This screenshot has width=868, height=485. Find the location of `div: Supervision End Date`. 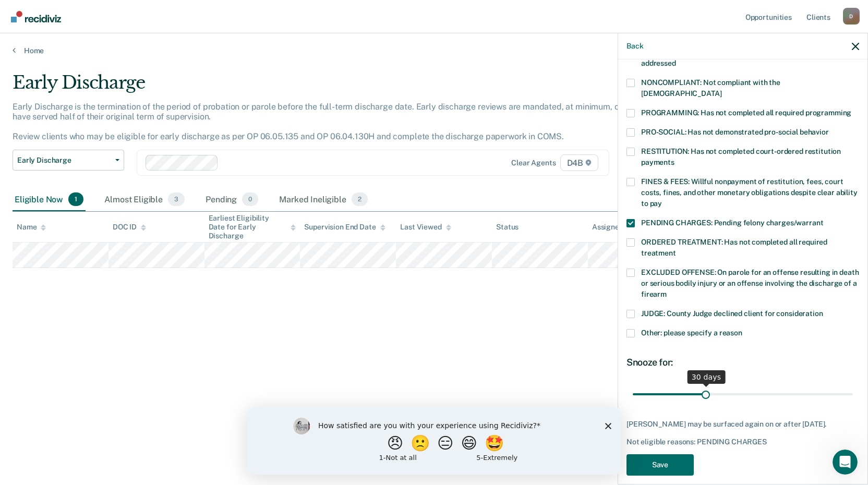

div: Supervision End Date is located at coordinates (345, 227).